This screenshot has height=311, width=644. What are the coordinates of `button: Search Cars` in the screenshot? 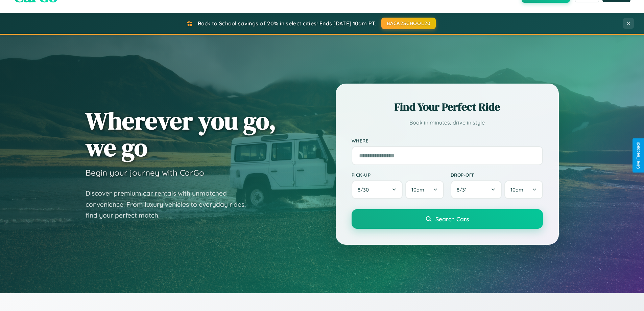 It's located at (448, 219).